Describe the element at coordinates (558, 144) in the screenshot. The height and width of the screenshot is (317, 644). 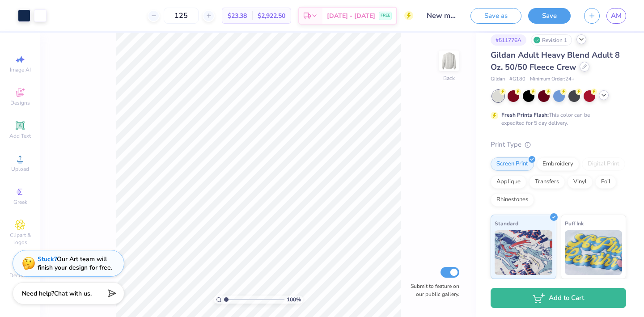
I see `div: Print Type` at that location.